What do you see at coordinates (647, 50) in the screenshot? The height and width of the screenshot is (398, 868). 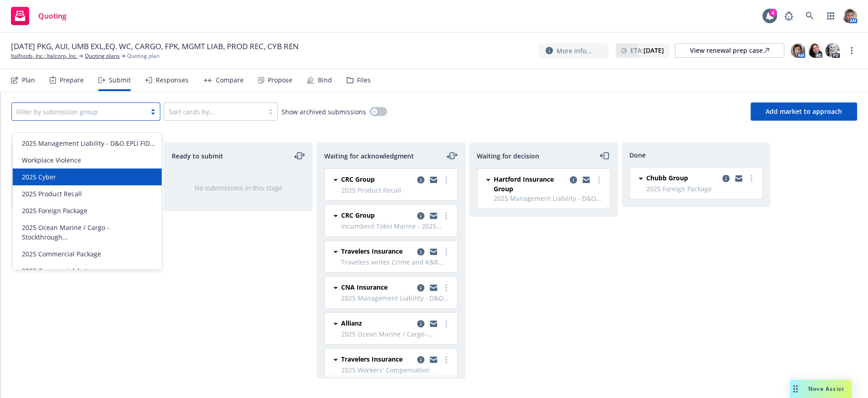 I see `span: ETA :` at bounding box center [647, 50].